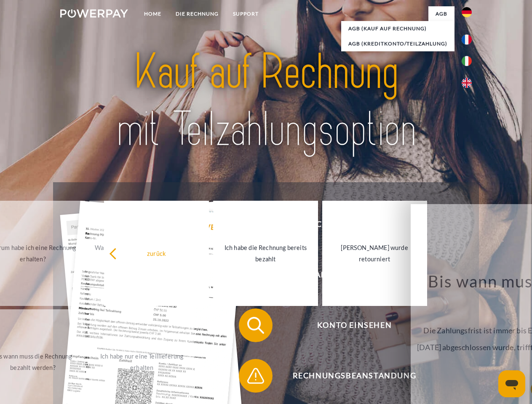 This screenshot has width=532, height=404. I want to click on div: zurück, so click(156, 253).